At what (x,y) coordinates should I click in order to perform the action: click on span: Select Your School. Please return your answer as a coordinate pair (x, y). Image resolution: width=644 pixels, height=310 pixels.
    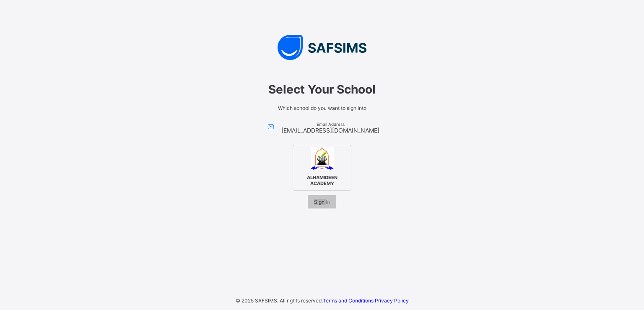
    Looking at the image, I should click on (322, 90).